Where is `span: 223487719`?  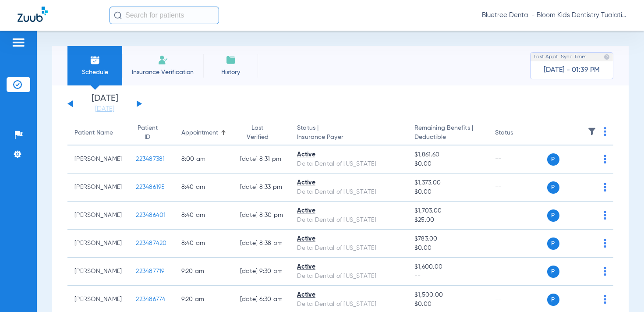 span: 223487719 is located at coordinates (150, 271).